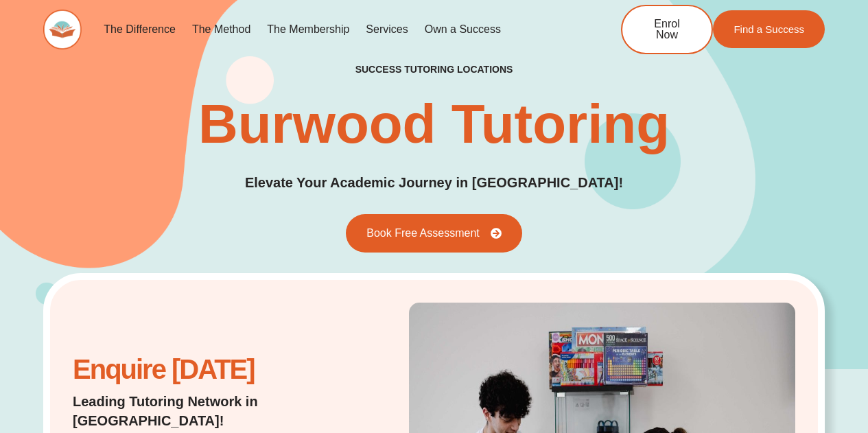  What do you see at coordinates (667, 29) in the screenshot?
I see `a: Enrol Now` at bounding box center [667, 29].